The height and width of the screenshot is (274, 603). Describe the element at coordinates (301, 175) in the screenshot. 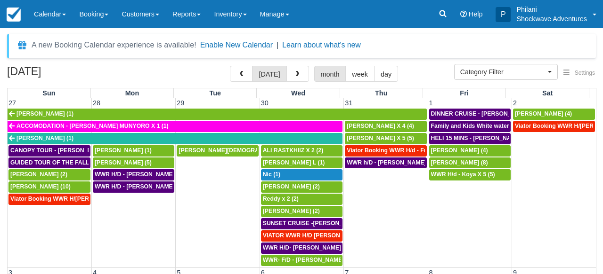

I see `a: Nic (1)` at that location.